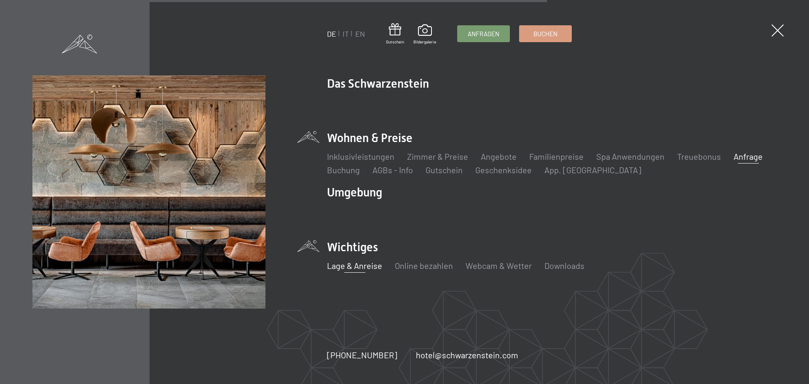  I want to click on a: Buchen, so click(545, 34).